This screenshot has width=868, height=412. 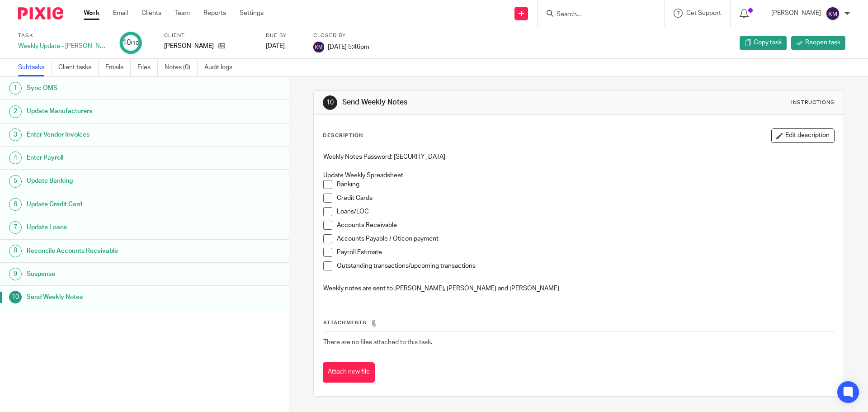 I want to click on div: 6, so click(x=16, y=205).